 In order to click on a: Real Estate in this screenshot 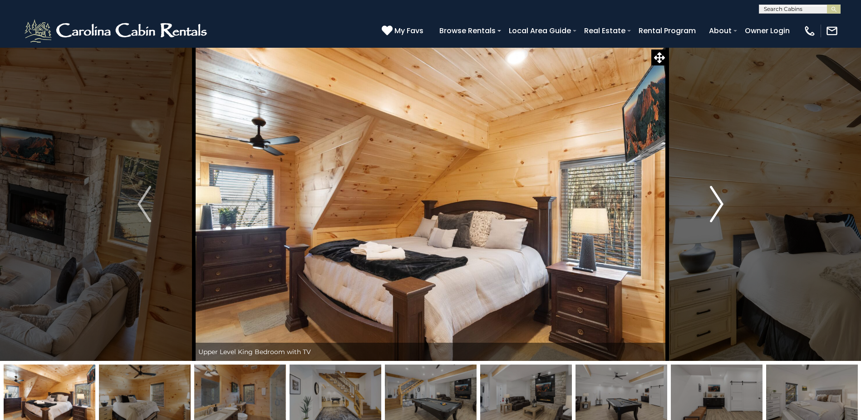, I will do `click(605, 30)`.